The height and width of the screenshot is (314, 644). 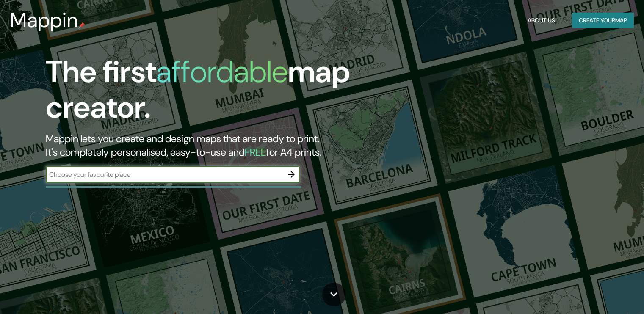 I want to click on img: mappin-pin, so click(x=82, y=25).